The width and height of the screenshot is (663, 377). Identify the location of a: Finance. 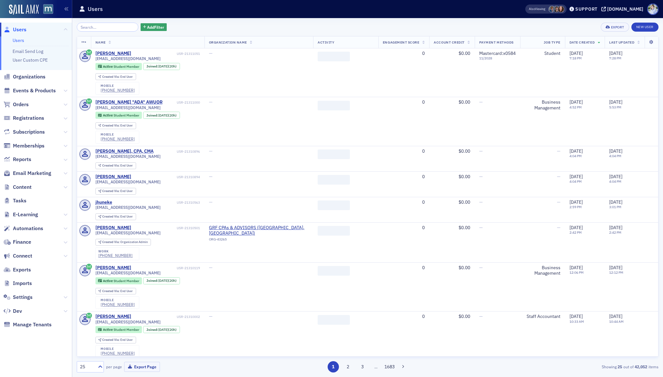
(17, 242).